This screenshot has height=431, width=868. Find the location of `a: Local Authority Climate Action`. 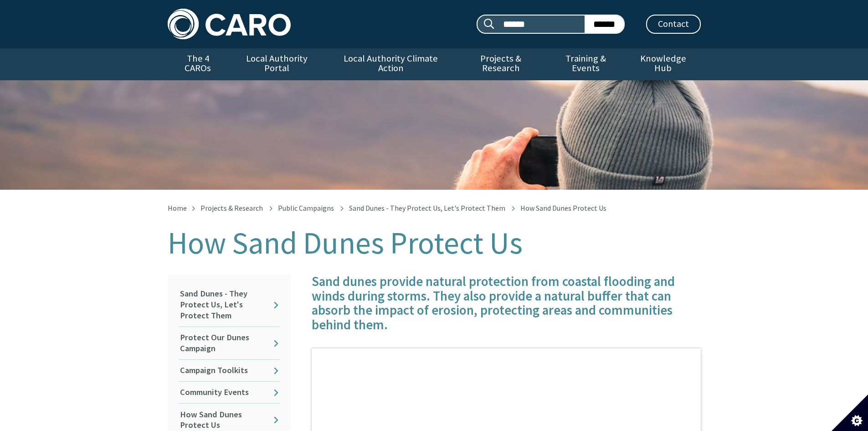

a: Local Authority Climate Action is located at coordinates (390, 65).